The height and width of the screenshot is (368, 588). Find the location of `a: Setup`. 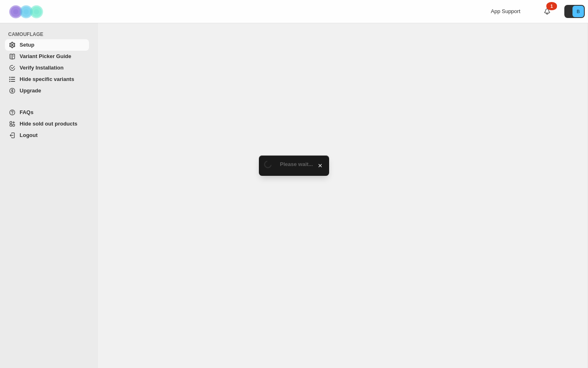

a: Setup is located at coordinates (47, 45).